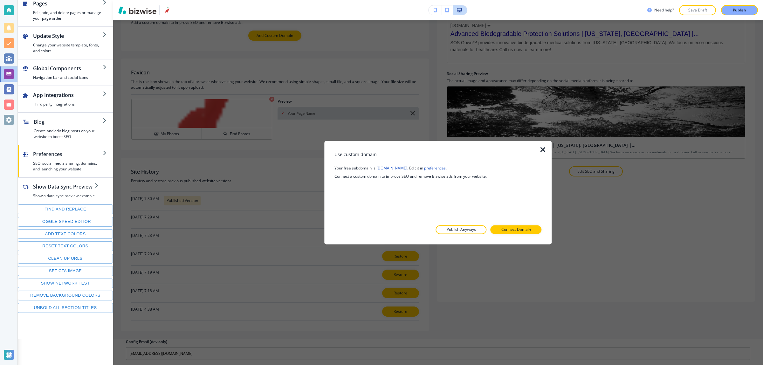 The height and width of the screenshot is (365, 763). I want to click on button: Connect Domain, so click(516, 230).